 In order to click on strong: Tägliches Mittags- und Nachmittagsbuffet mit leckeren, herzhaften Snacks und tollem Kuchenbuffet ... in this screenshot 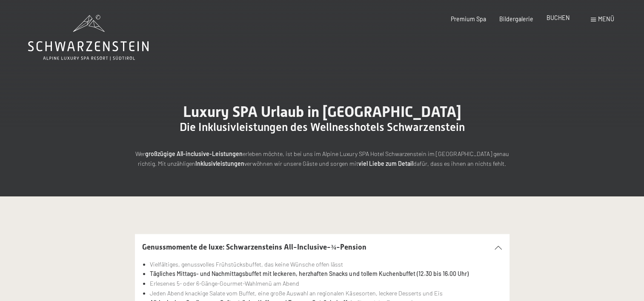, I will do `click(309, 273)`.